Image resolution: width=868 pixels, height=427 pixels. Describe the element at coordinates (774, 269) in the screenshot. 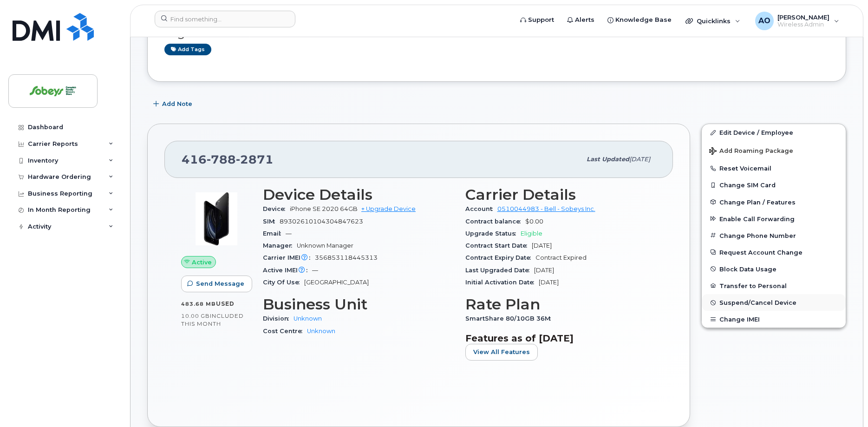

I see `button: Block Data Usage` at that location.